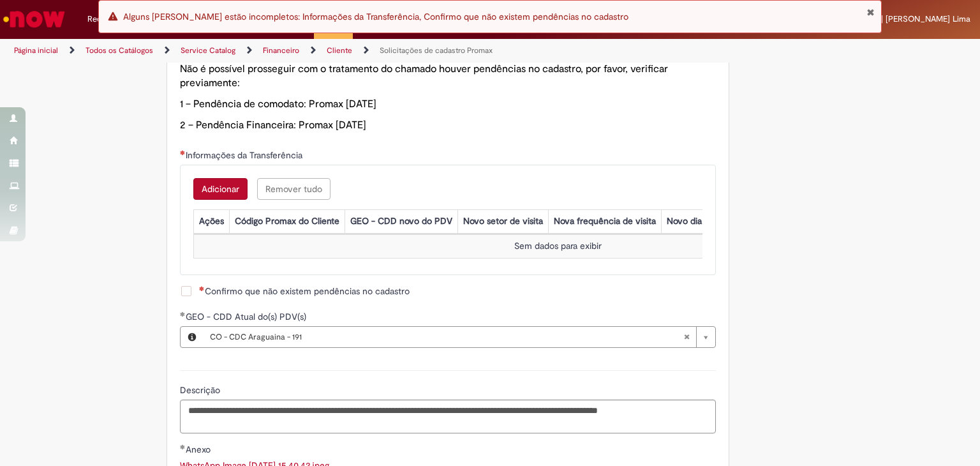 The width and height of the screenshot is (980, 466). What do you see at coordinates (605, 221) in the screenshot?
I see `th: Nova frequência de visita` at bounding box center [605, 221].